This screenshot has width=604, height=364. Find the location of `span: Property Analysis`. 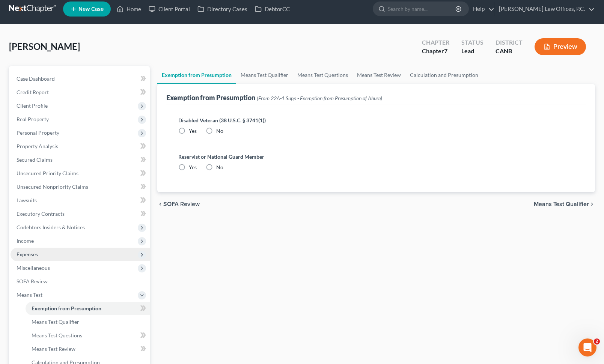

span: Property Analysis is located at coordinates (37, 146).